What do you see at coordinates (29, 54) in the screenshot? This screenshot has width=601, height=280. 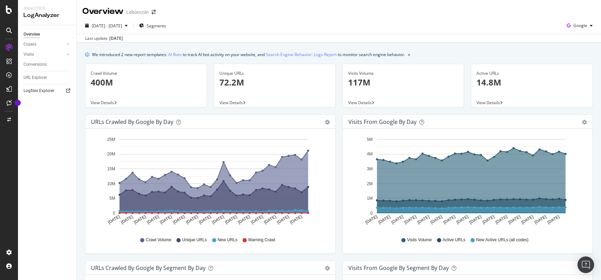 I see `div: Visits` at bounding box center [29, 54].